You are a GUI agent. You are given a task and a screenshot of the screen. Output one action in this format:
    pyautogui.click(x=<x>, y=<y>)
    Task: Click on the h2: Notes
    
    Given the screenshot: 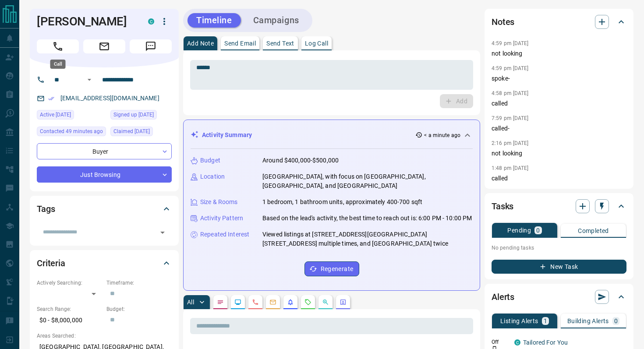 What is the action you would take?
    pyautogui.click(x=503, y=22)
    